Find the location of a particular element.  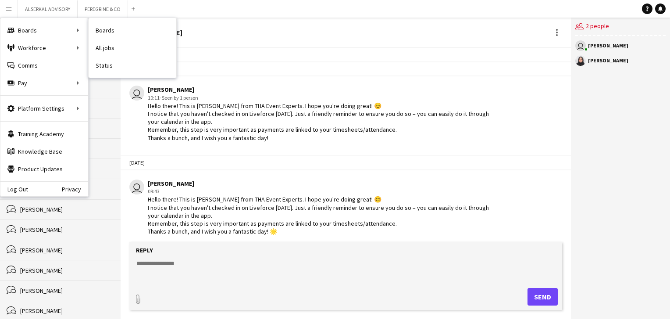

a: Knowledge Base is located at coordinates (44, 151).